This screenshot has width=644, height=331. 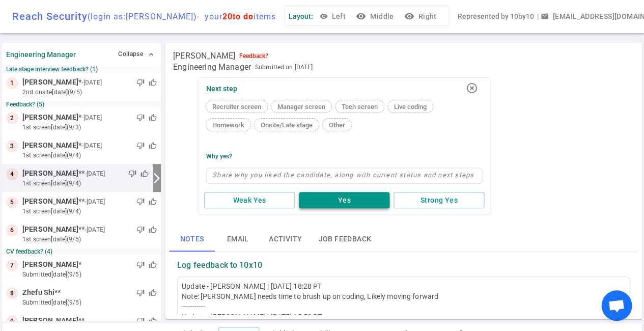 What do you see at coordinates (12, 230) in the screenshot?
I see `div: 6` at bounding box center [12, 230].